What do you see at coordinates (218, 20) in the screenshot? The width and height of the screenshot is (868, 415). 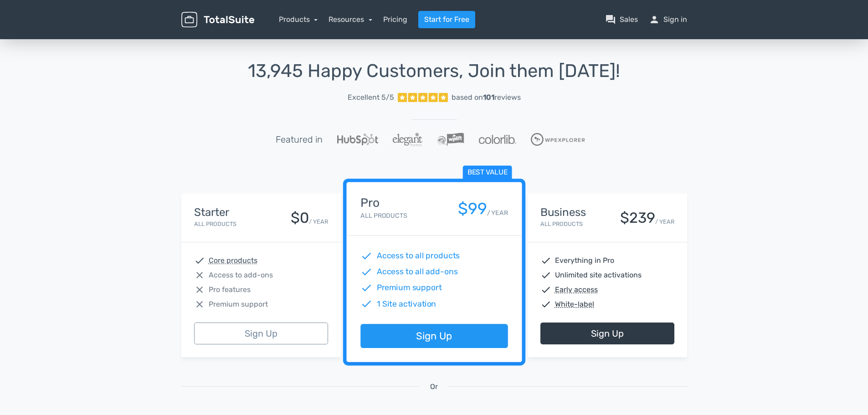 I see `img: TotalSuite for WordPress` at bounding box center [218, 20].